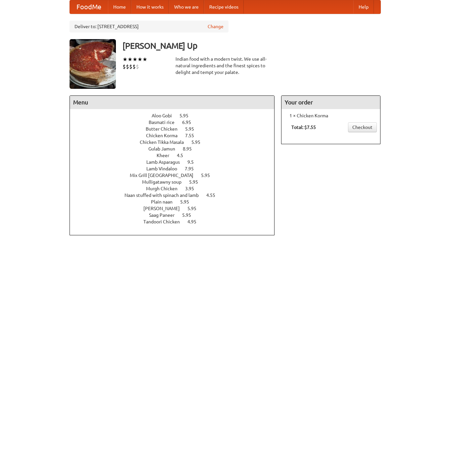  Describe the element at coordinates (176, 195) in the screenshot. I see `a: Naan stuffed with spinach and lamb 4.55` at that location.